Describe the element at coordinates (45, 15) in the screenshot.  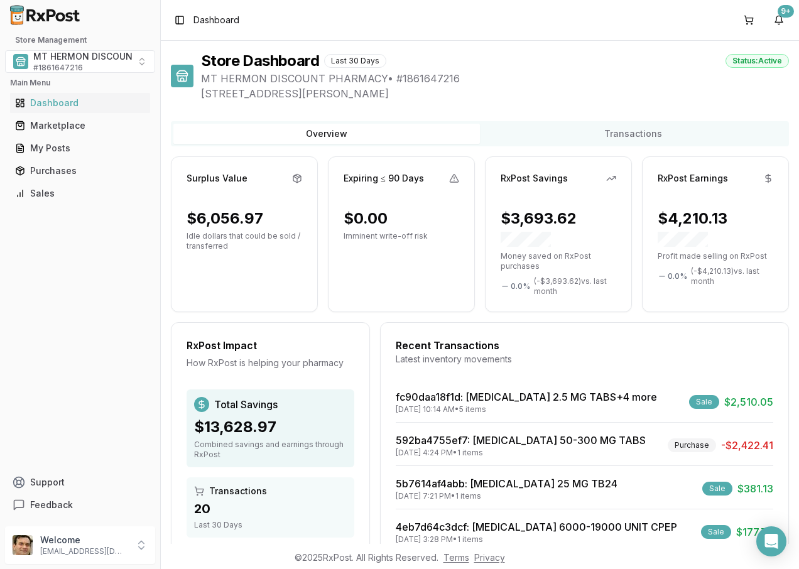
I see `img: RxPost Logo` at that location.